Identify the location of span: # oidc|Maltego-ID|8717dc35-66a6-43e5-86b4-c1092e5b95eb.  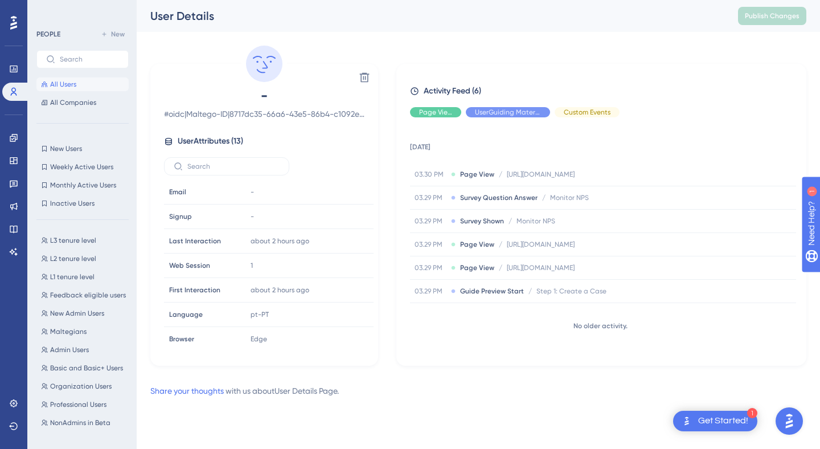
(264, 114).